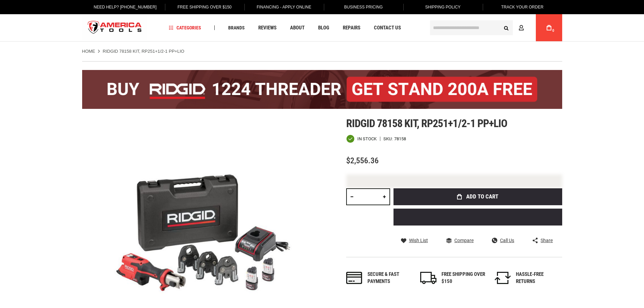 This screenshot has height=308, width=644. Describe the element at coordinates (297, 27) in the screenshot. I see `a: About` at that location.